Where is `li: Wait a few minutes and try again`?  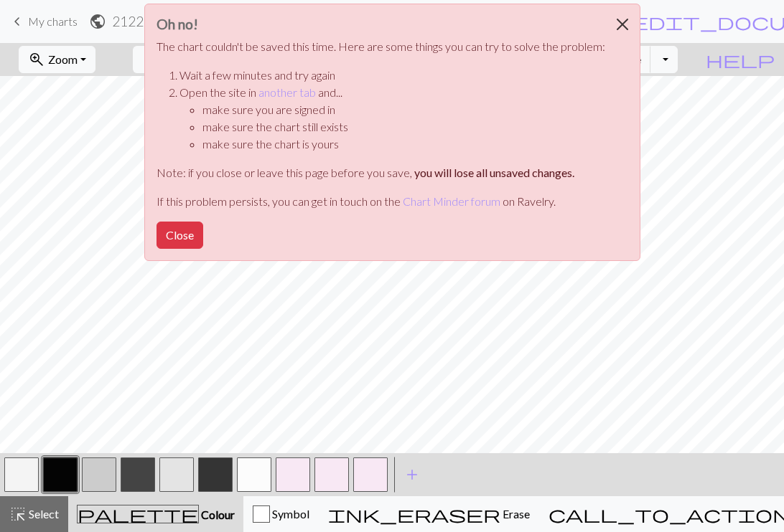 li: Wait a few minutes and try again is located at coordinates (392, 75).